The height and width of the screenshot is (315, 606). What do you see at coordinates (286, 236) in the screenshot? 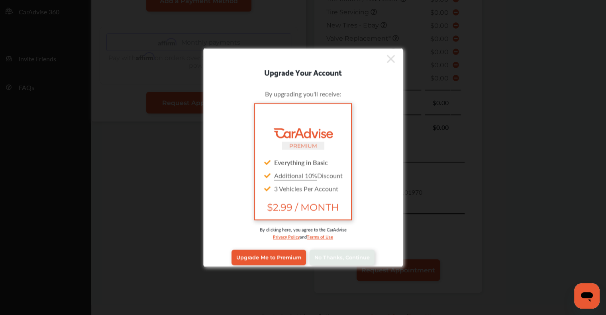
I see `a: Privacy Policy` at bounding box center [286, 236].